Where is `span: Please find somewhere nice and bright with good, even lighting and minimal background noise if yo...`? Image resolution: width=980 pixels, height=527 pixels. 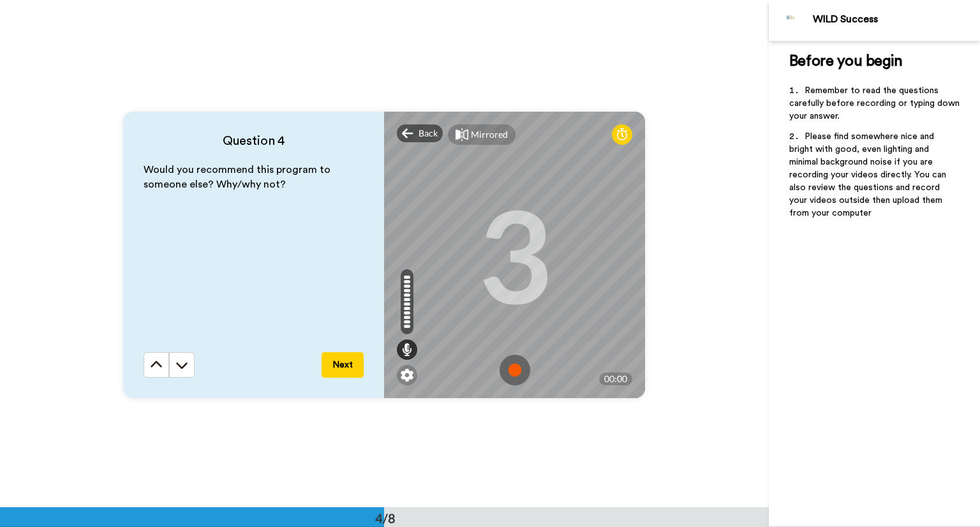
span: Please find somewhere nice and bright with good, even lighting and minimal background noise if yo... is located at coordinates (869, 175).